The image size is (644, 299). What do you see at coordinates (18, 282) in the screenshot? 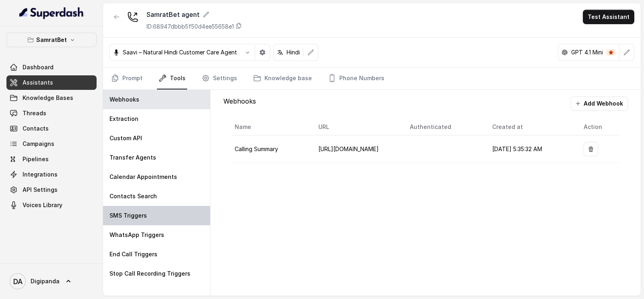
I see `text: DA` at bounding box center [18, 282].